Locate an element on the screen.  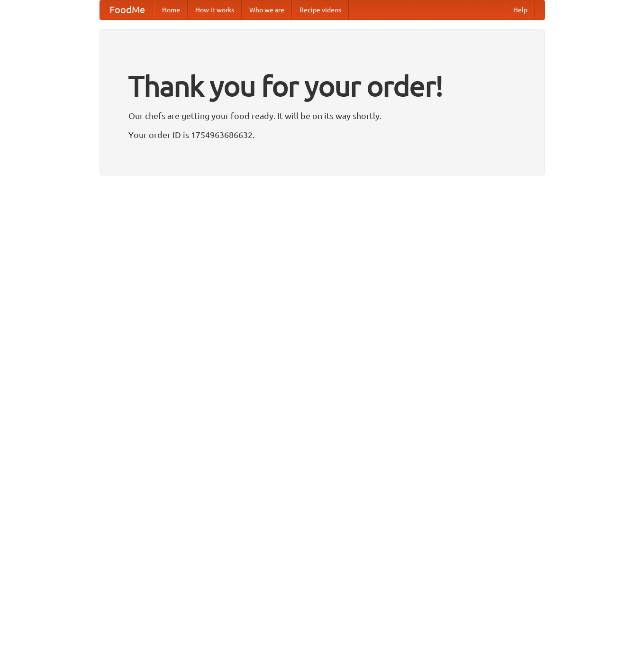
p: Your order ID is 1754963686632. is located at coordinates (322, 135).